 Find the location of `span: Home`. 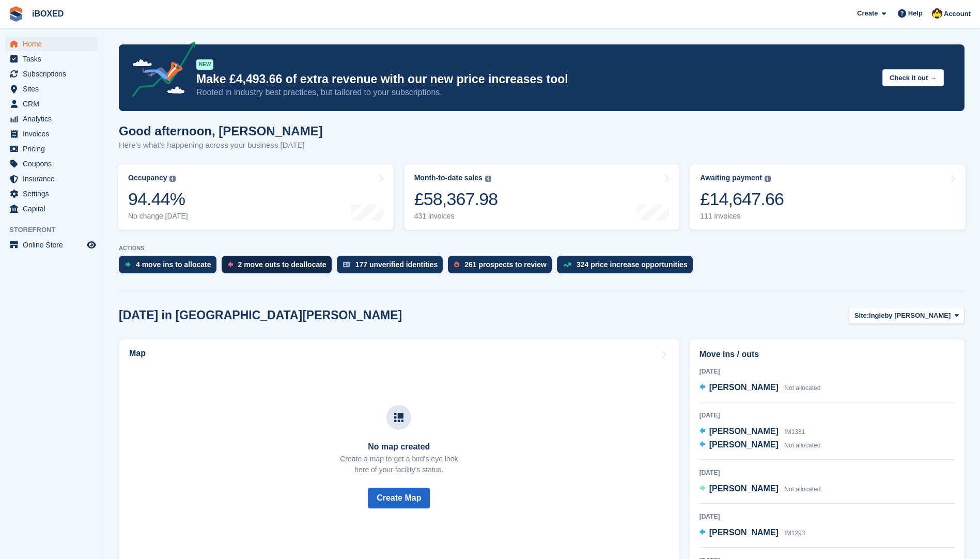

span: Home is located at coordinates (53, 44).